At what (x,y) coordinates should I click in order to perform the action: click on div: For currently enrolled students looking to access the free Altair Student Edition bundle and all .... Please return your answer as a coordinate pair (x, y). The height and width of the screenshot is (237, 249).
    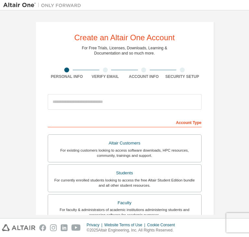
    Looking at the image, I should click on (125, 183).